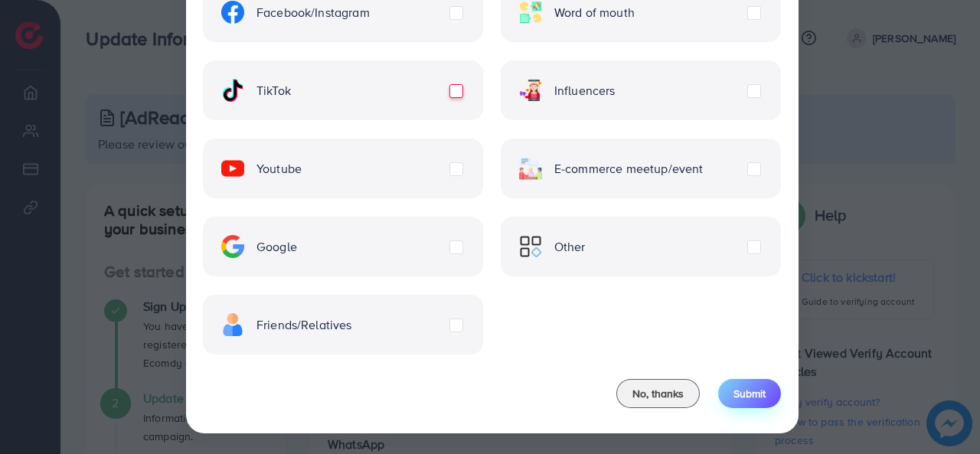 The height and width of the screenshot is (454, 980). Describe the element at coordinates (628, 169) in the screenshot. I see `span: E-commerce meetup/event` at that location.